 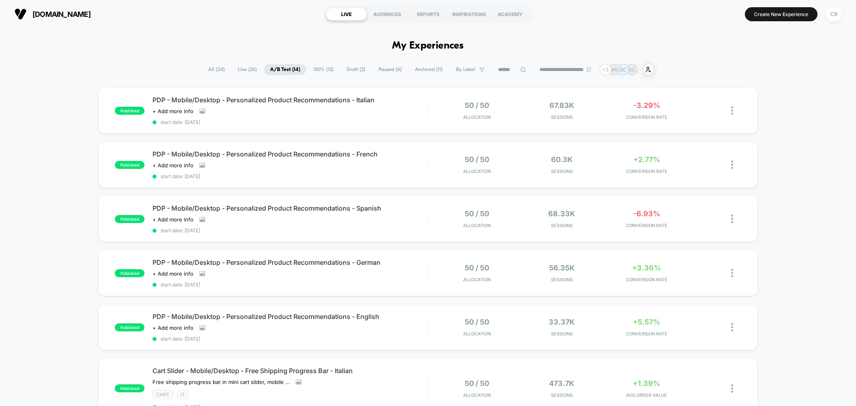 What do you see at coordinates (20, 14) in the screenshot?
I see `img: Visually logo` at bounding box center [20, 14].